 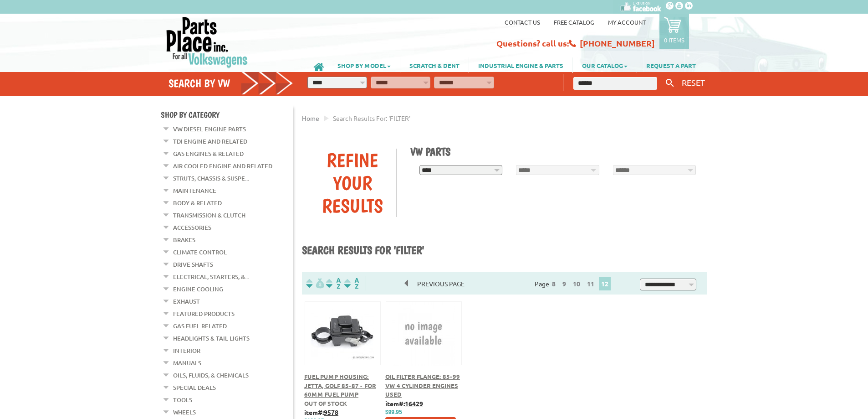 What do you see at coordinates (414, 404) in the screenshot?
I see `u: 16429` at bounding box center [414, 404].